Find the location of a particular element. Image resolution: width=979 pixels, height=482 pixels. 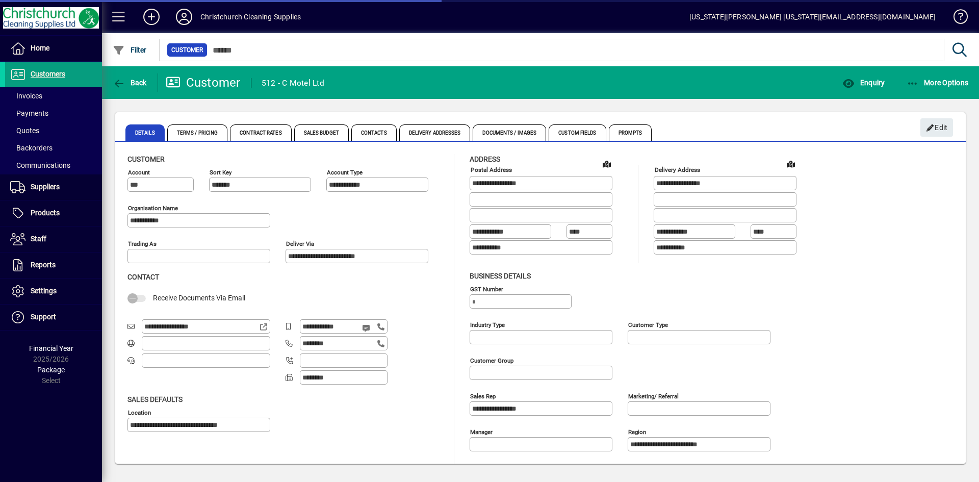

span: Staff is located at coordinates (38, 239).